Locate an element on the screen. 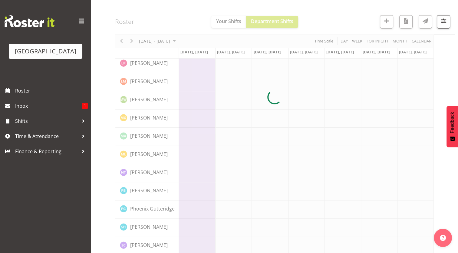  button: Filter Shifts is located at coordinates (444, 22).